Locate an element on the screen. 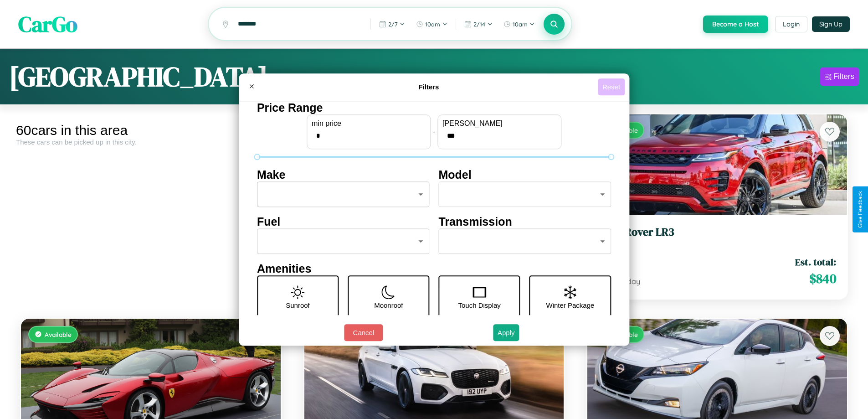 The image size is (868, 419). button: 2/7 is located at coordinates (392, 24).